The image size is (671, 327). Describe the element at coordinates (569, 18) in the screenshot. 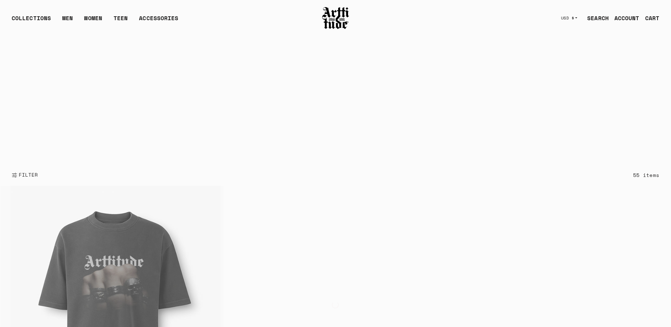

I see `button: USD $` at that location.